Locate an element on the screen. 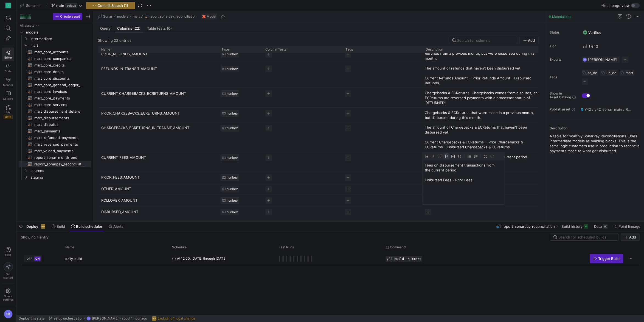 The height and width of the screenshot is (322, 644). button: Help is located at coordinates (8, 251).